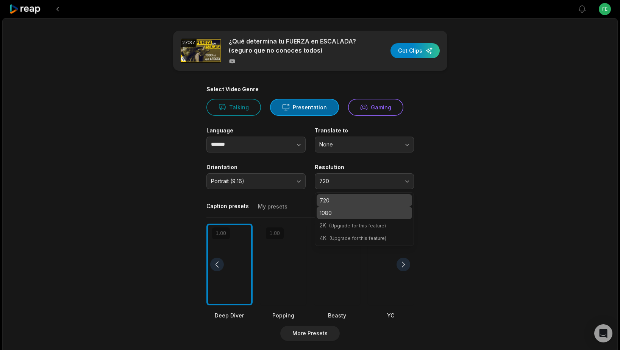 Image resolution: width=620 pixels, height=350 pixels. Describe the element at coordinates (337, 316) in the screenshot. I see `div: Beasty` at that location.